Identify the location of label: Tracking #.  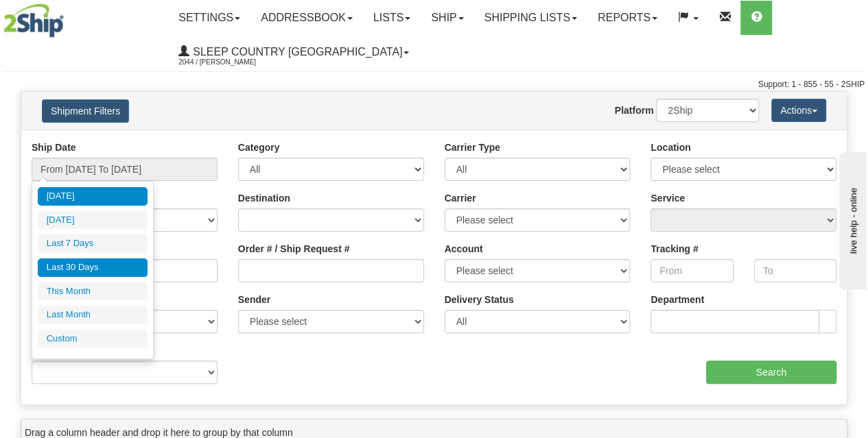
(674, 249).